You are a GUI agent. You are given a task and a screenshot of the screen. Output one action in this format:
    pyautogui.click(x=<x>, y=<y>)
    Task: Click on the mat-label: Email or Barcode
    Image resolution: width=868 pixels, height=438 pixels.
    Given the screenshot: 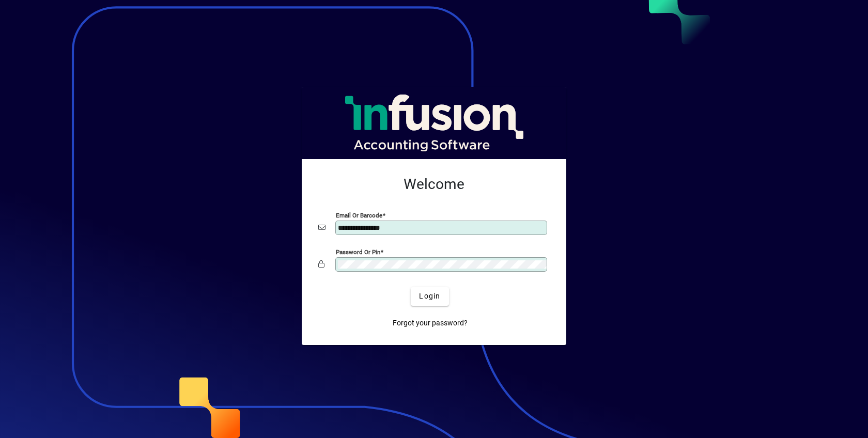 What is the action you would take?
    pyautogui.click(x=359, y=215)
    